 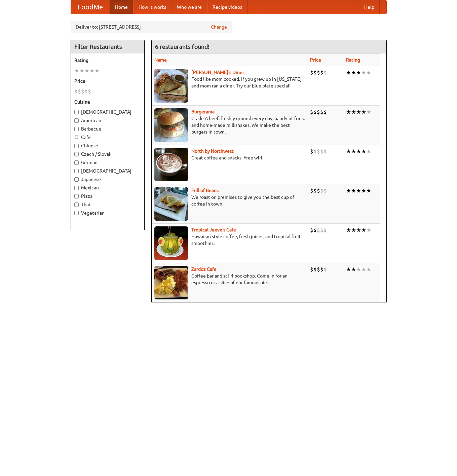 What do you see at coordinates (107, 213) in the screenshot?
I see `label: Vegetarian` at bounding box center [107, 213].